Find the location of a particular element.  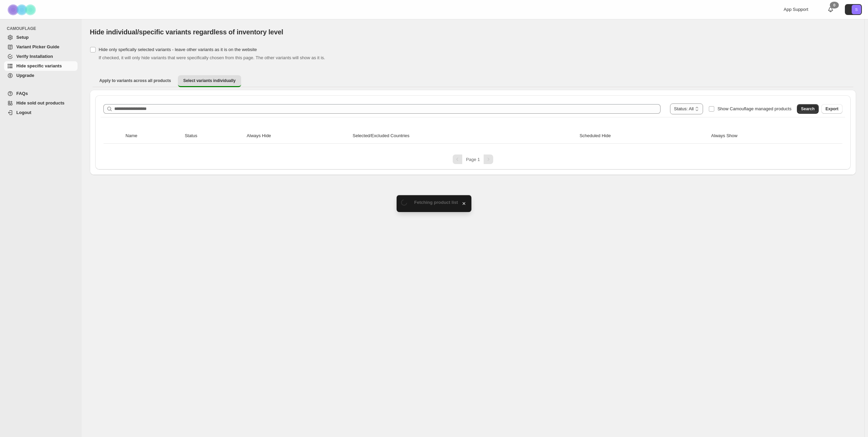

a: Verify Installation is located at coordinates (41, 57).